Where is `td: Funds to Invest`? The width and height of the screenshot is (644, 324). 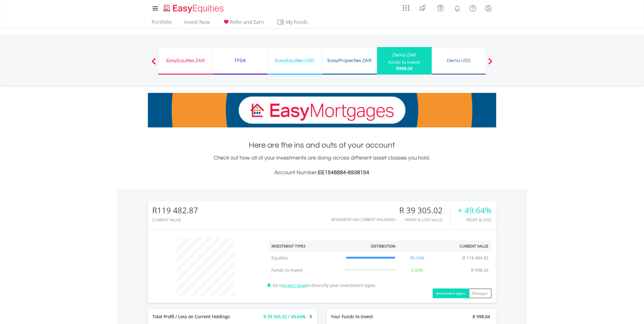
td: Funds to Invest is located at coordinates (305, 270).